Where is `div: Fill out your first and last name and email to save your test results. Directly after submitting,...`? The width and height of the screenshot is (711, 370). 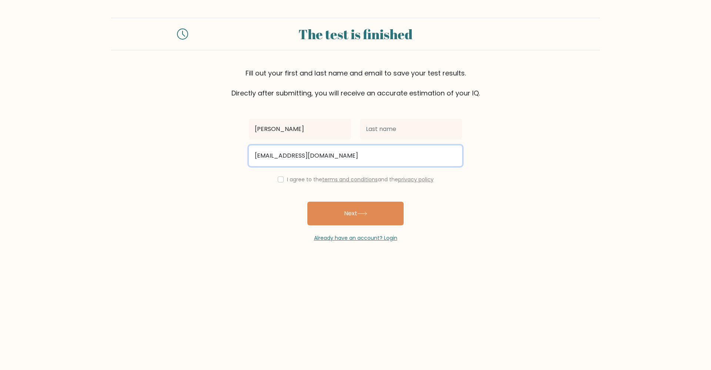 div: Fill out your first and last name and email to save your test results. Directly after submitting,... is located at coordinates (355, 83).